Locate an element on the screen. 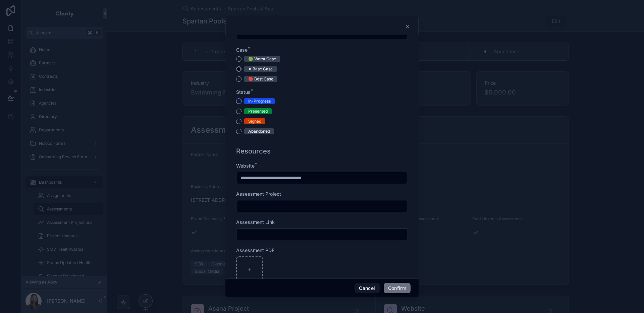  div: 🟢 Worst Case is located at coordinates (262, 59).